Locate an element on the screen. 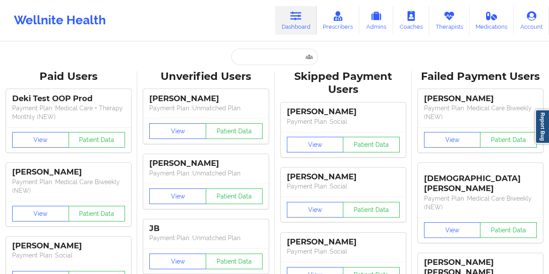  a: Admins is located at coordinates (376, 20).